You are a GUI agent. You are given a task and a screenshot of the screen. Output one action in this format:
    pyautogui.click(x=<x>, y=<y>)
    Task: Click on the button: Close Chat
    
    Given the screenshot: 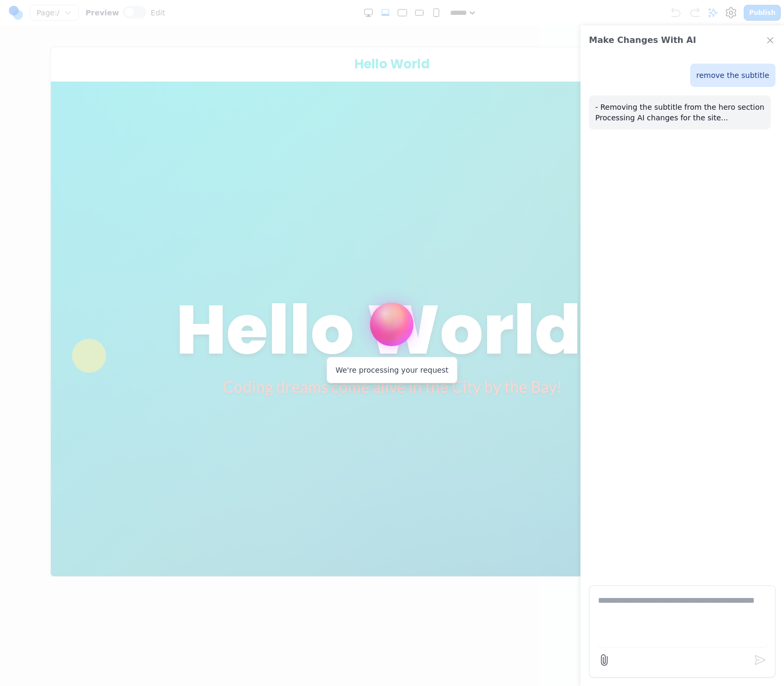 What is the action you would take?
    pyautogui.click(x=771, y=40)
    